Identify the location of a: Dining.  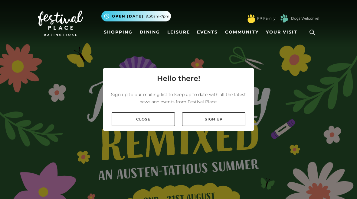
(150, 32).